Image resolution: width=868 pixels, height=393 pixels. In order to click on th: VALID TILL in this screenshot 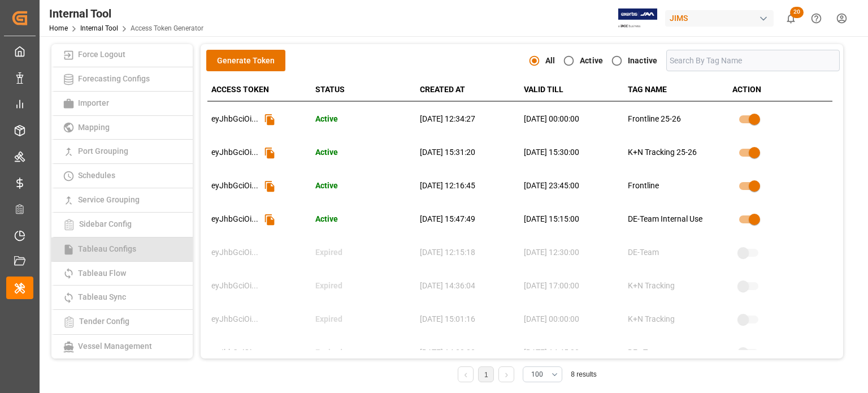, I will do `click(572, 89)`.